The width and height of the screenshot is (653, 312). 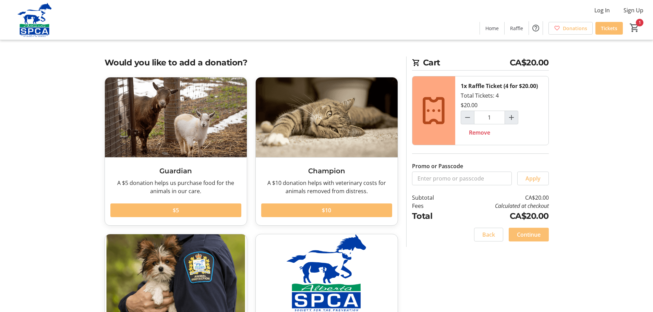 What do you see at coordinates (533, 178) in the screenshot?
I see `span: Apply` at bounding box center [533, 178].